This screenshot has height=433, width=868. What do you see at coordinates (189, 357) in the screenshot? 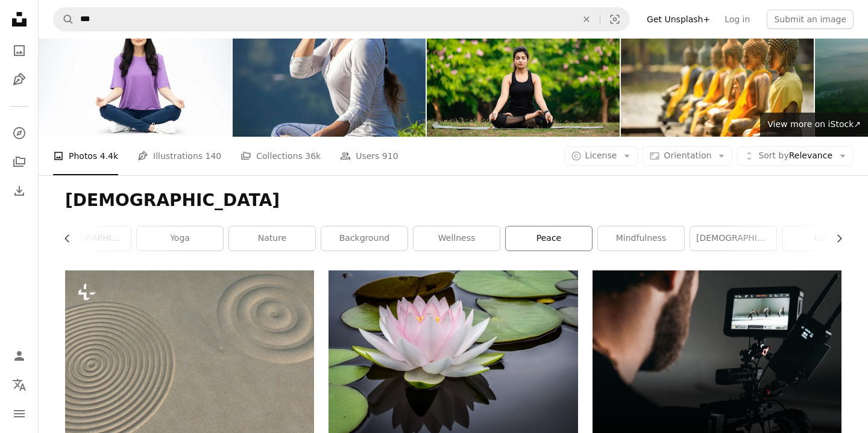
I see `a: a picture of some sand with a spiral design on it` at bounding box center [189, 357].